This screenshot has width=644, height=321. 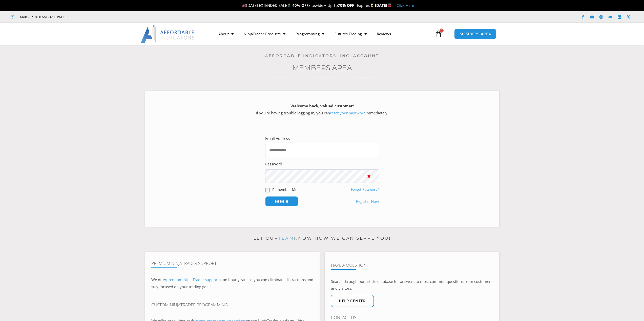 What do you see at coordinates (350, 34) in the screenshot?
I see `a: Futures Trading` at bounding box center [350, 34].